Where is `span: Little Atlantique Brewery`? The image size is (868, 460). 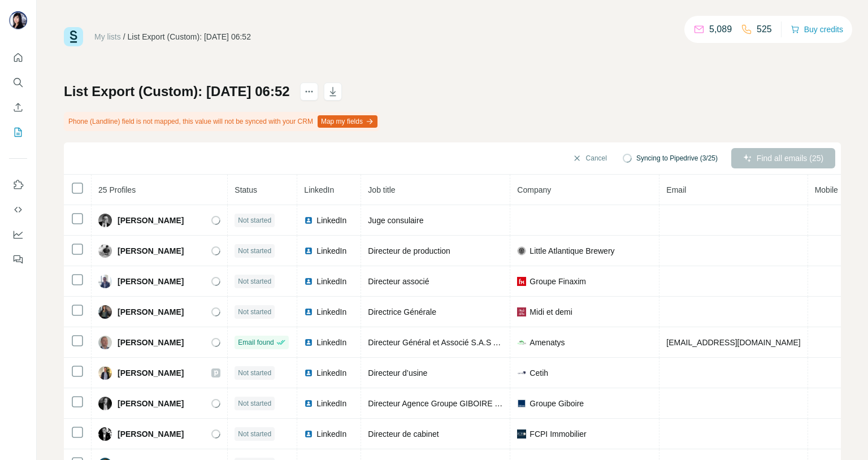
span: Little Atlantique Brewery is located at coordinates (572, 251).